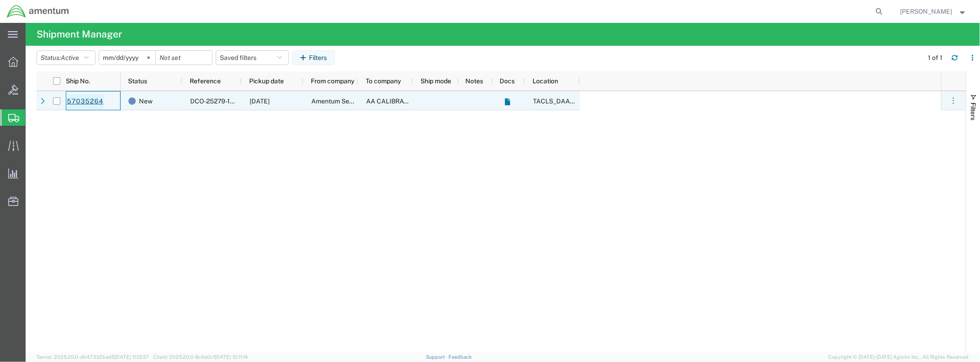 This screenshot has height=362, width=980. What do you see at coordinates (66, 58) in the screenshot?
I see `button: Status:Active` at bounding box center [66, 58].